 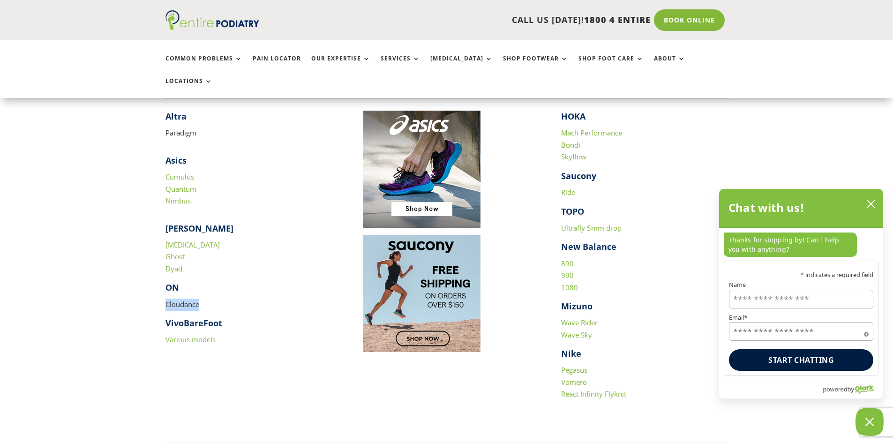 I want to click on button: close chatbox, so click(x=871, y=204).